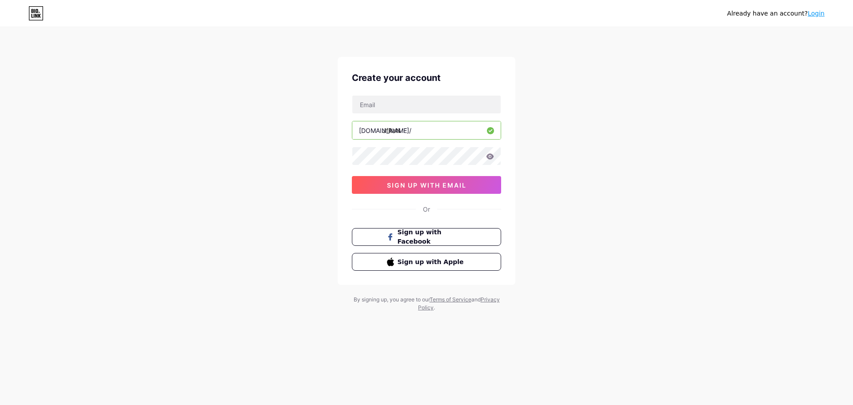 This screenshot has height=405, width=853. What do you see at coordinates (427, 262) in the screenshot?
I see `button: Sign up with Apple` at bounding box center [427, 262].